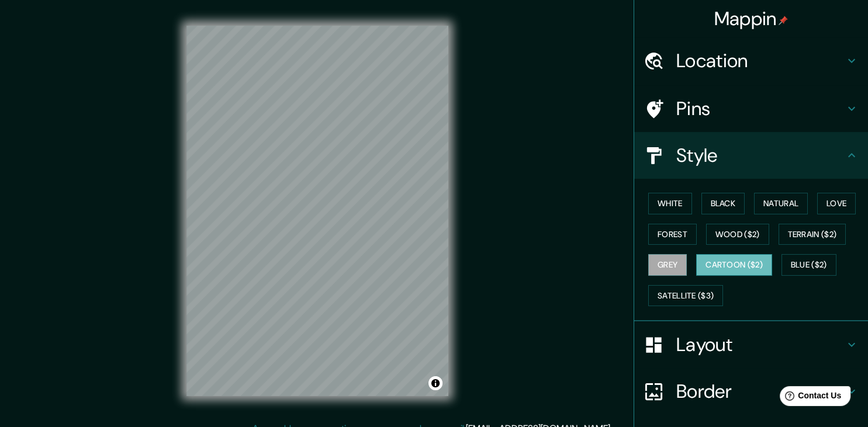 This screenshot has height=427, width=868. I want to click on button: Grey, so click(667, 265).